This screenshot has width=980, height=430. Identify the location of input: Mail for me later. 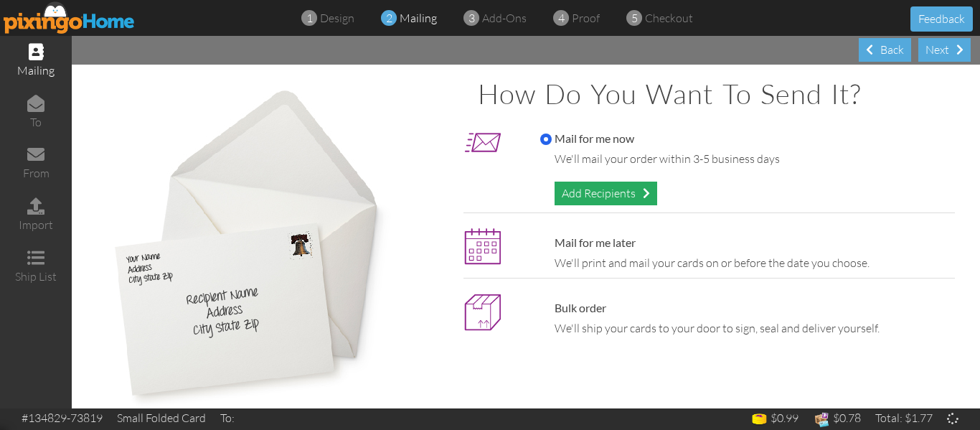
(546, 243).